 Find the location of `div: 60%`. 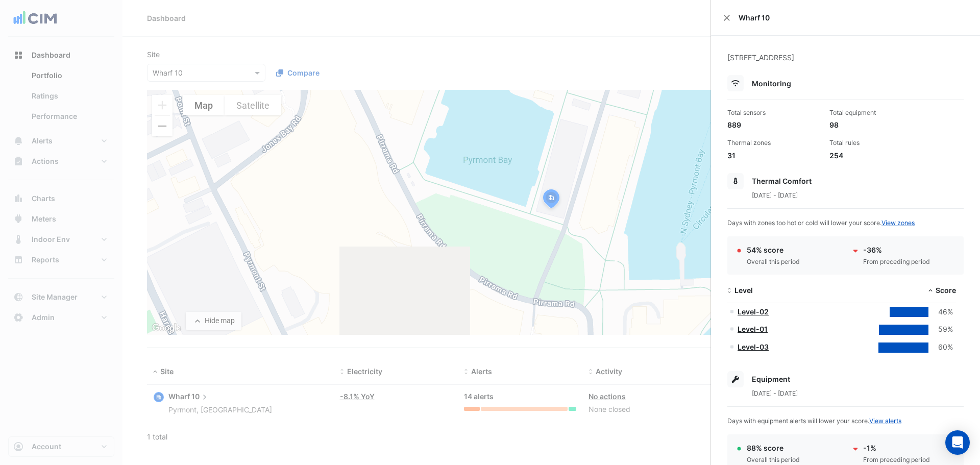

div: 60% is located at coordinates (941, 347).